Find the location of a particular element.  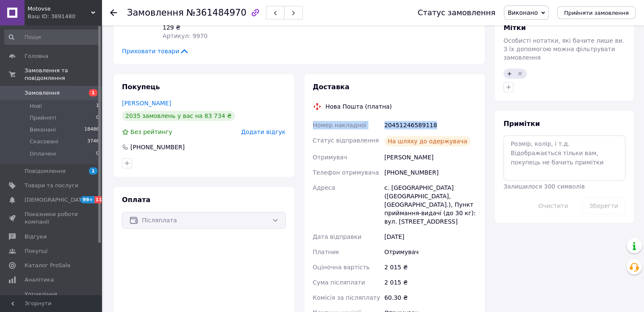

span: Прийняті is located at coordinates (43, 118).